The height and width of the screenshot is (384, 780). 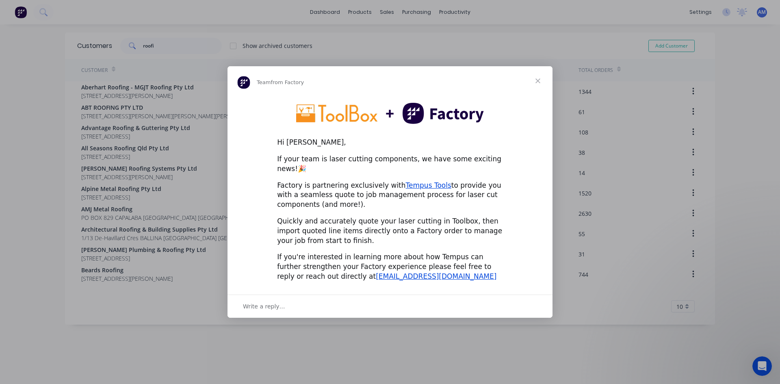 I want to click on span: Write a reply…, so click(x=264, y=306).